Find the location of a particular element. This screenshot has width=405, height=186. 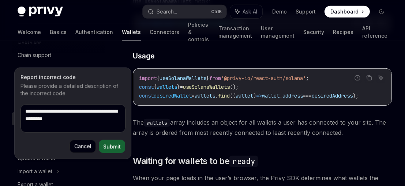

button: Report incorrect code is located at coordinates (358, 78).